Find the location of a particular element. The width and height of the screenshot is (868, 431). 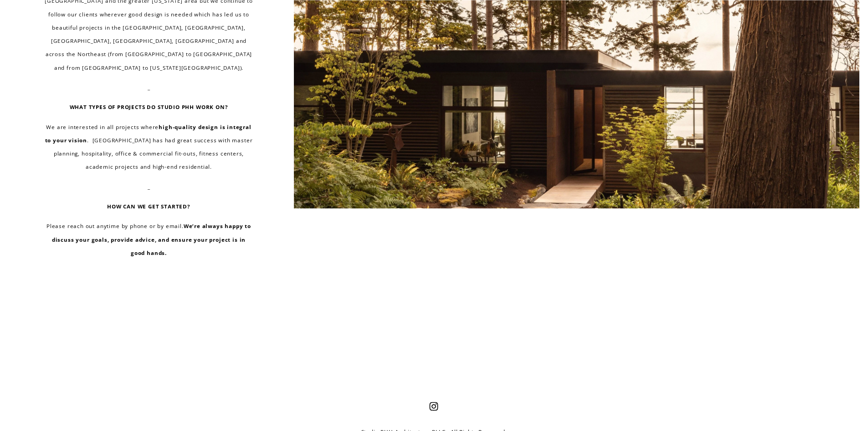

p: Please reach out anytime by phone or by email. is located at coordinates (149, 239).